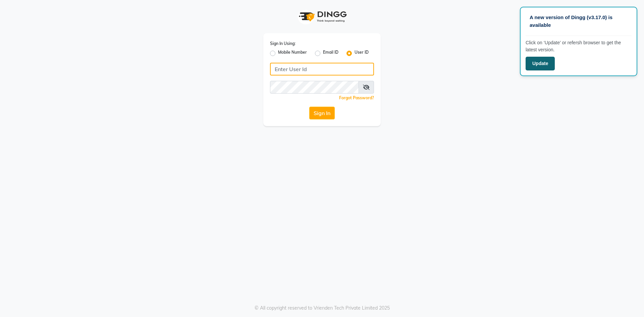 The image size is (644, 317). Describe the element at coordinates (578, 46) in the screenshot. I see `p: Click on ‘Update’ or refersh browser to get the latest version.` at that location.